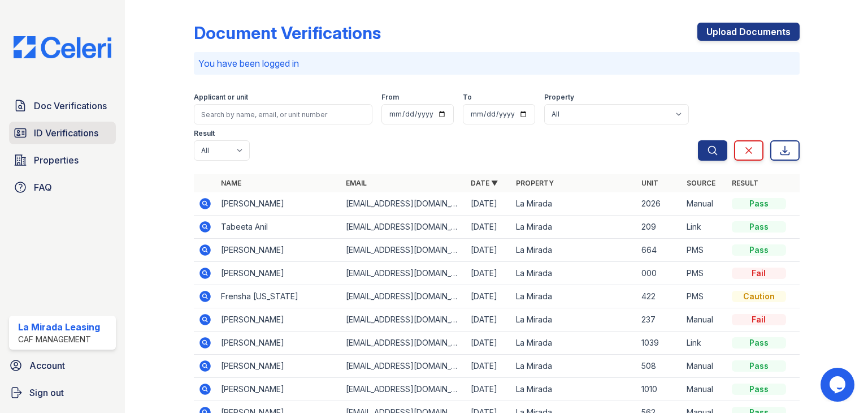 The height and width of the screenshot is (413, 868). Describe the element at coordinates (650, 183) in the screenshot. I see `a: Unit` at that location.